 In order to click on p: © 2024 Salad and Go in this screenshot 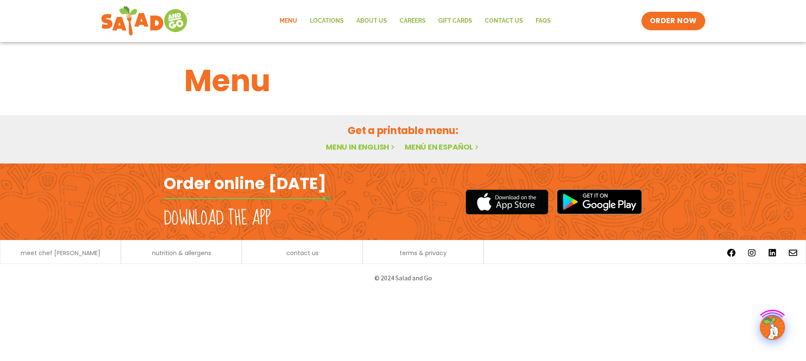, I will do `click(403, 278)`.